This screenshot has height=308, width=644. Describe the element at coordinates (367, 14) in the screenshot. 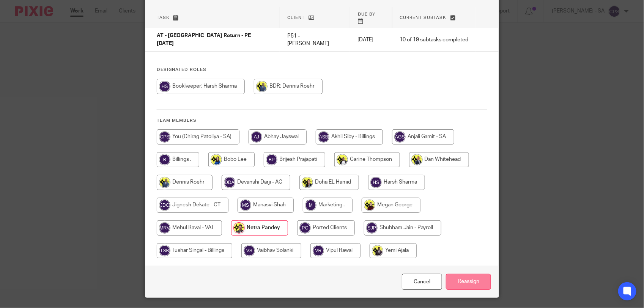

I see `span: Due by` at that location.